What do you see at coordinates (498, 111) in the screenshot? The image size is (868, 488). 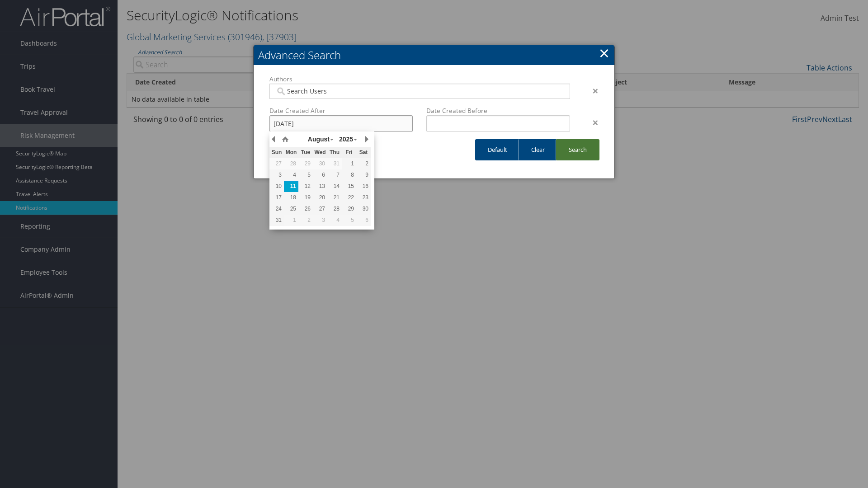 I see `label: Date Created Before` at bounding box center [498, 111].